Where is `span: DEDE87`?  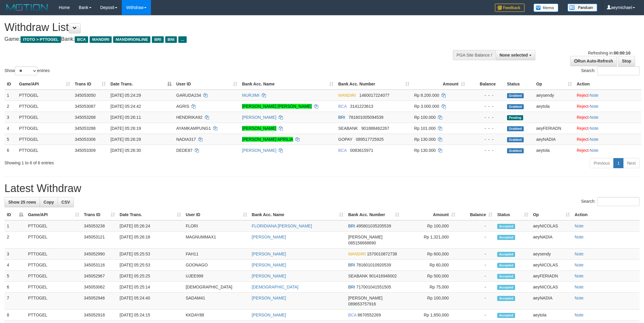
span: DEDE87 is located at coordinates (184, 150).